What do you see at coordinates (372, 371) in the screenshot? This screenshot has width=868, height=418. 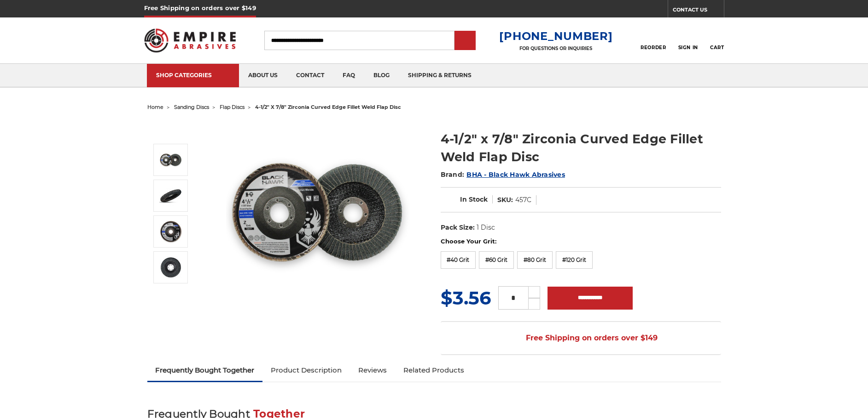 I see `a: Reviews` at bounding box center [372, 371].